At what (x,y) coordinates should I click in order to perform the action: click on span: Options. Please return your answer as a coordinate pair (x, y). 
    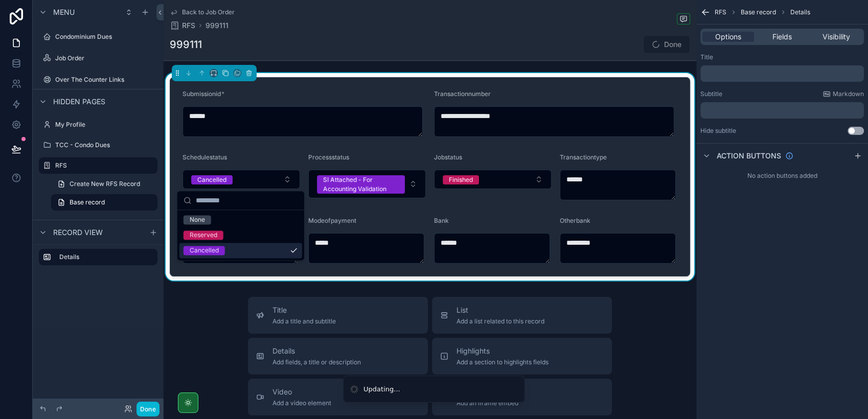
    Looking at the image, I should click on (728, 36).